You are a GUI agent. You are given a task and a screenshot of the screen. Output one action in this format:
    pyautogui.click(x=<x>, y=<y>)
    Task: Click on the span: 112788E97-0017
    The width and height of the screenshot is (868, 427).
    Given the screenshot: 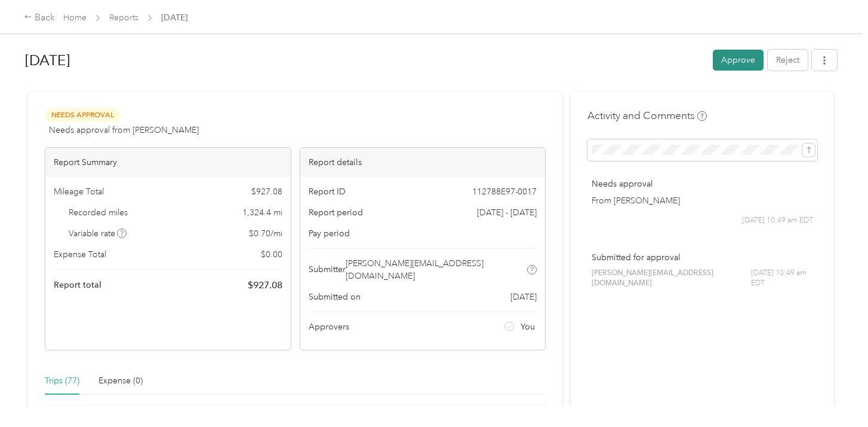 What is the action you would take?
    pyautogui.click(x=504, y=191)
    